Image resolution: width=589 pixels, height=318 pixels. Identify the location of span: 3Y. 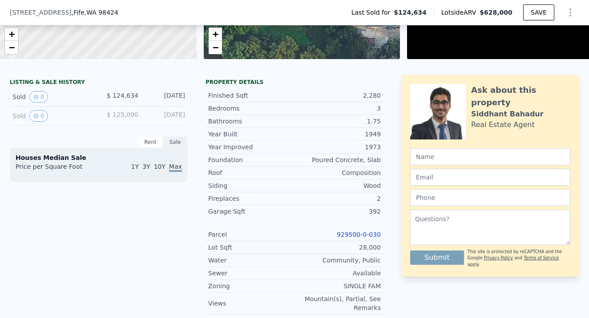
(146, 167).